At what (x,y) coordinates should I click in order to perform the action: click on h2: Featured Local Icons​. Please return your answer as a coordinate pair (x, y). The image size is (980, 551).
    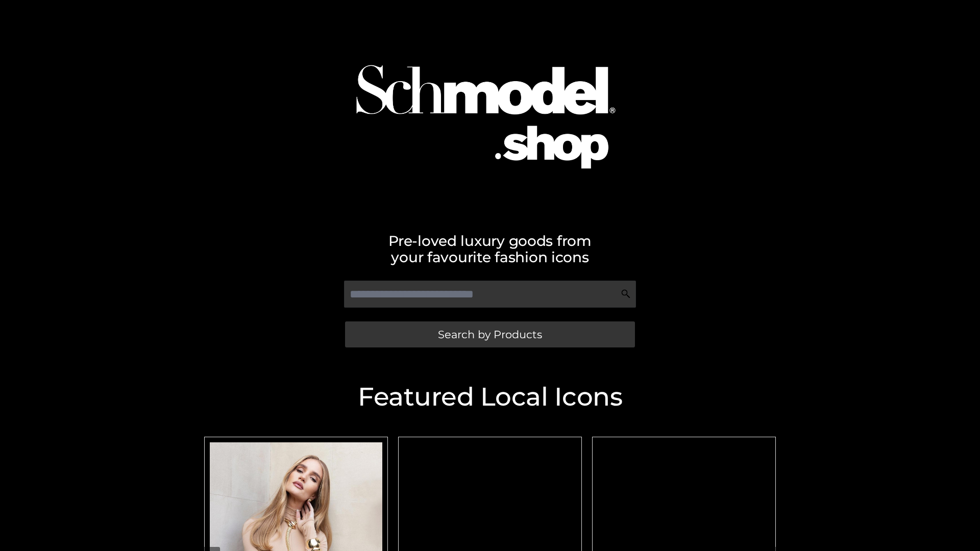
    Looking at the image, I should click on (490, 397).